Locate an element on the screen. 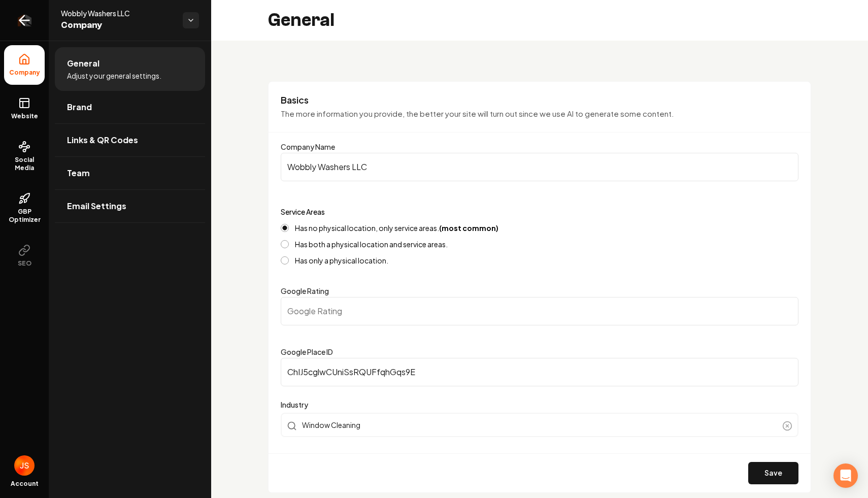 This screenshot has height=498, width=868. button: Save is located at coordinates (773, 473).